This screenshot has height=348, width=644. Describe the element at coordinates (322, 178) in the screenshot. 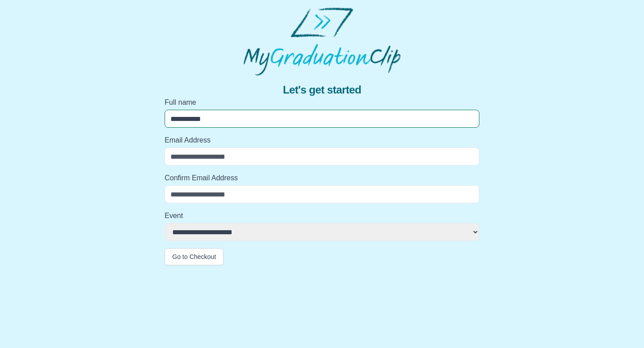

I see `label: Confirm Email Address` at that location.